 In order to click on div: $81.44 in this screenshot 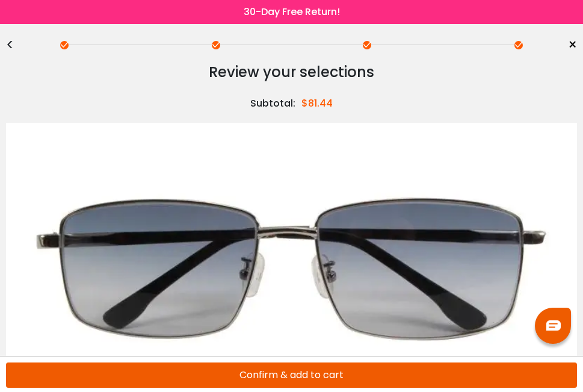, I will do `click(318, 104)`.